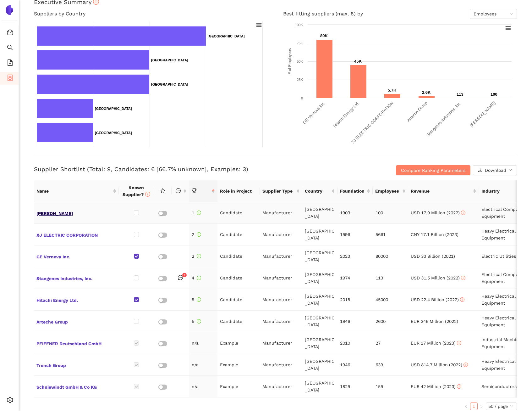 This screenshot has width=532, height=411. Describe the element at coordinates (439, 364) in the screenshot. I see `span: USD 814.7 Million (2022)` at that location.